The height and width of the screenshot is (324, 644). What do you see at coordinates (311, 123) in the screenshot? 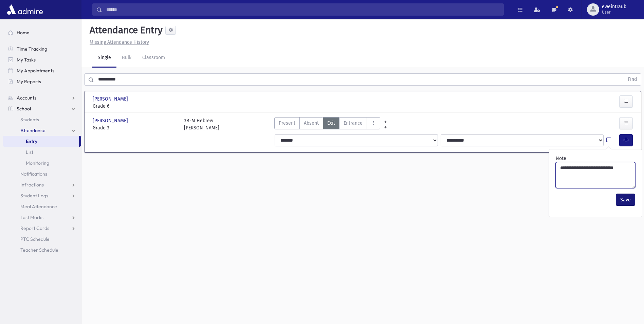
I see `span: Absent` at bounding box center [311, 123].